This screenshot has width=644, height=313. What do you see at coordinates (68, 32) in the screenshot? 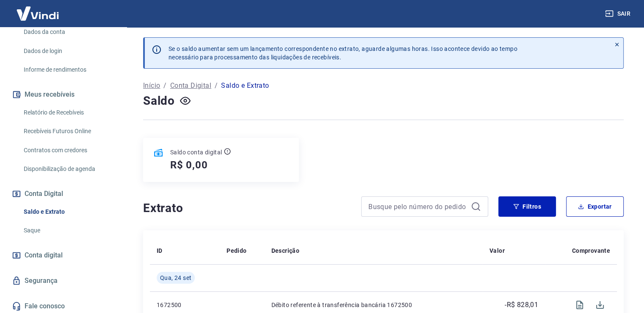
I see `a: Dados da conta` at bounding box center [68, 32].